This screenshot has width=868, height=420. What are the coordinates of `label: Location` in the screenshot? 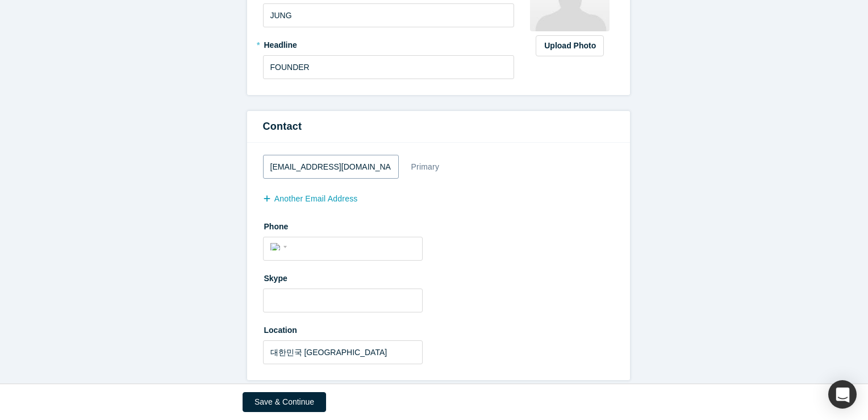 It's located at (439, 328).